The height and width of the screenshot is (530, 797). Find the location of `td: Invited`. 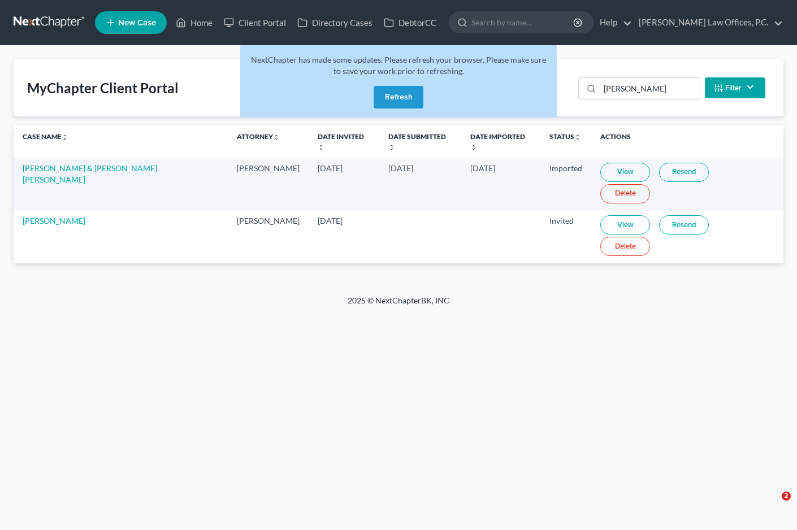

td: Invited is located at coordinates (566, 237).